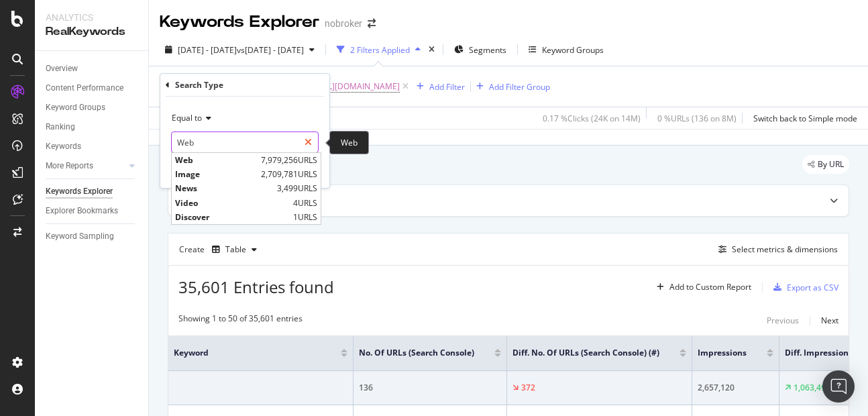 The image size is (868, 416). I want to click on div: 1,063,499, so click(812, 388).